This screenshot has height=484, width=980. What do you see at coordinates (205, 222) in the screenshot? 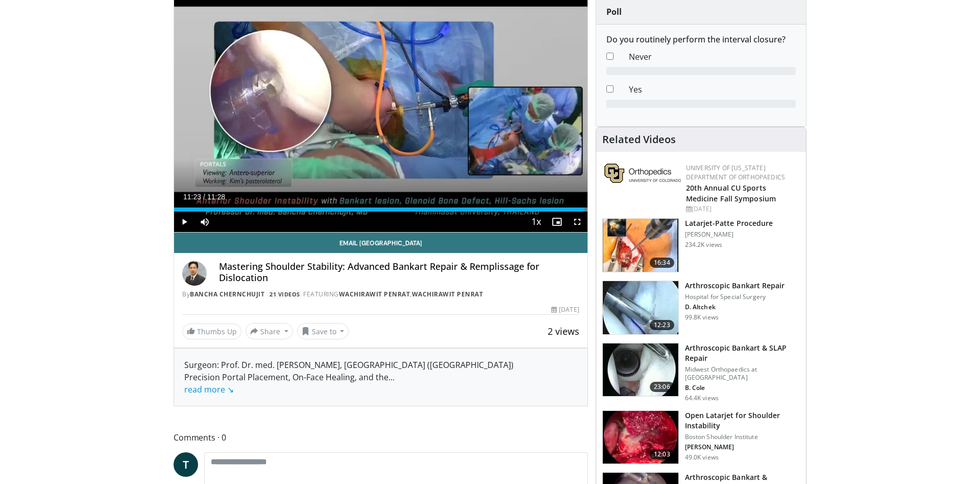
I see `button: Mute` at bounding box center [205, 222].